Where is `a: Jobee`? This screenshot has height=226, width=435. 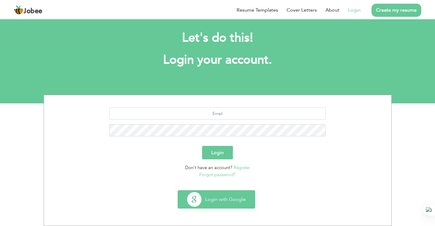
a: Jobee is located at coordinates (28, 10).